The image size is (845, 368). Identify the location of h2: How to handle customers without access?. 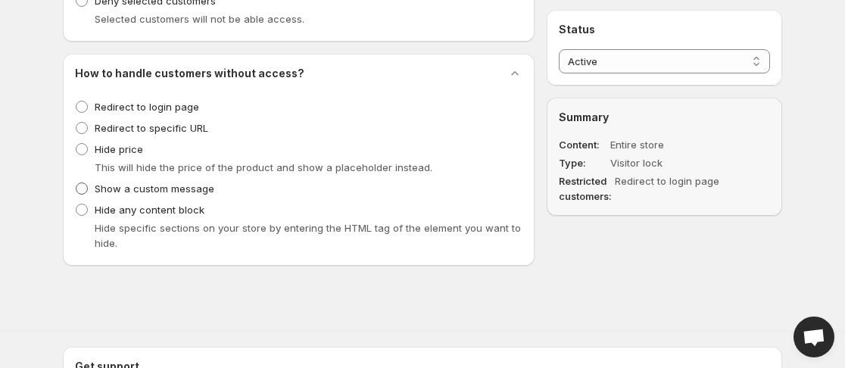
(189, 73).